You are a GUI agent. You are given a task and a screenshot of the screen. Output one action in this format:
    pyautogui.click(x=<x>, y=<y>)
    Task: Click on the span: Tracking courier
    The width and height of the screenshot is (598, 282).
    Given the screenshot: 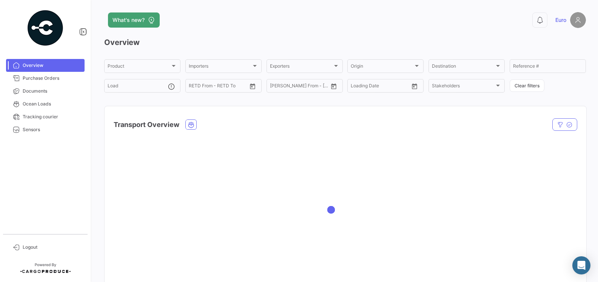 What is the action you would take?
    pyautogui.click(x=52, y=117)
    